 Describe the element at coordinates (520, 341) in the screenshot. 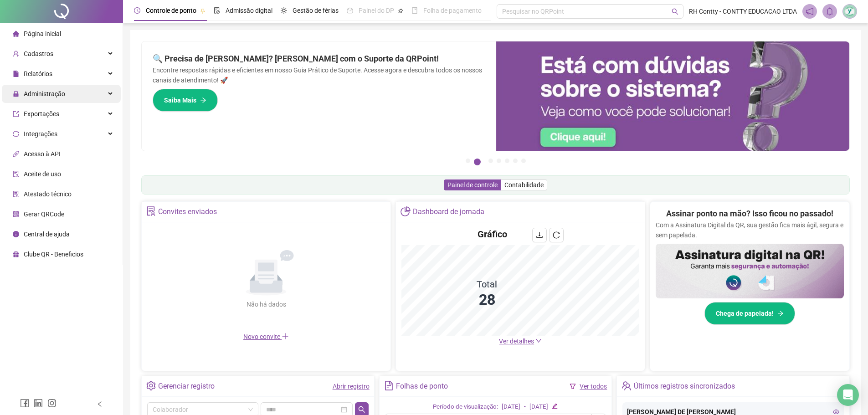

I see `a: Ver detalhes down` at that location.